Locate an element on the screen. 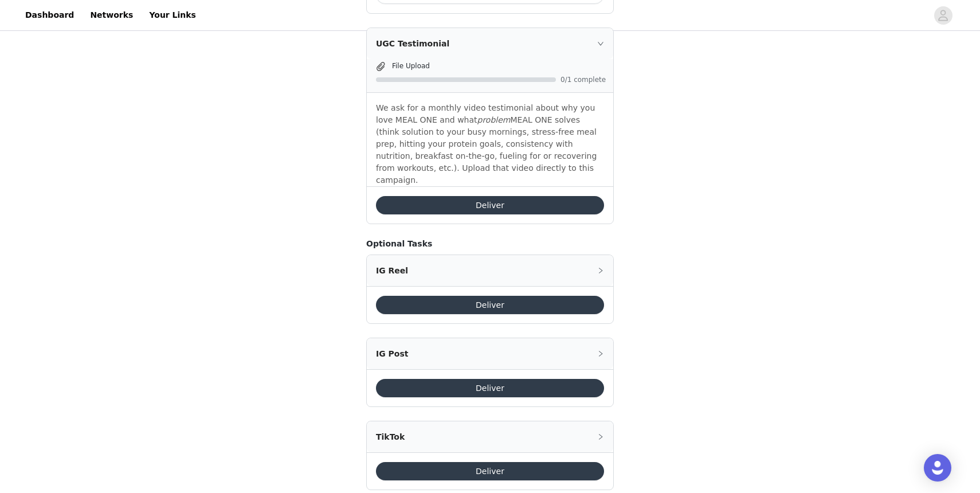 The height and width of the screenshot is (493, 980). h4: Optional Tasks is located at coordinates (490, 243).